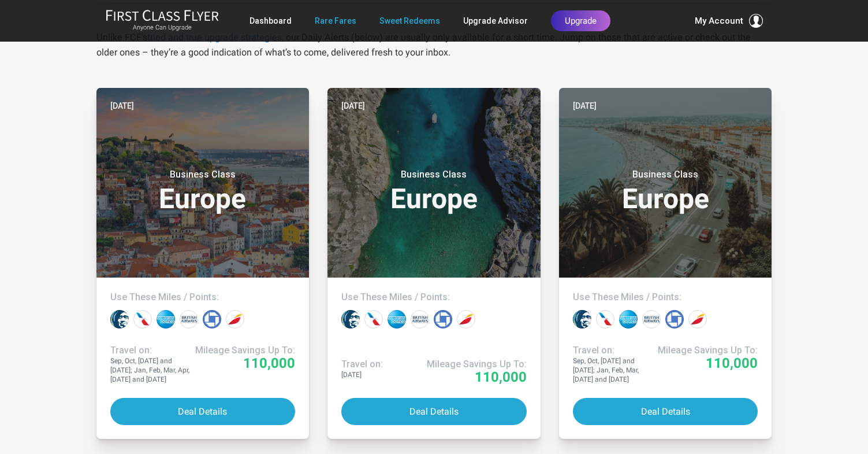  I want to click on img: First Class Flyer, so click(162, 15).